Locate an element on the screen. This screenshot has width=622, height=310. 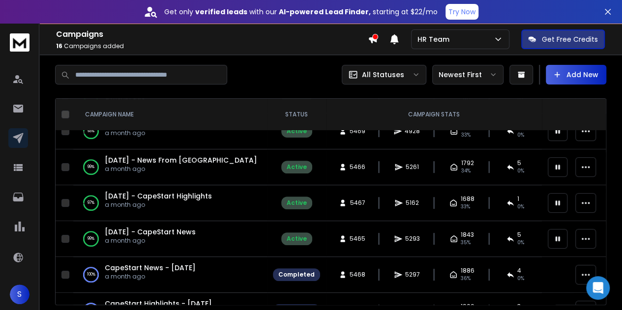
p: All Statuses is located at coordinates (383, 75).